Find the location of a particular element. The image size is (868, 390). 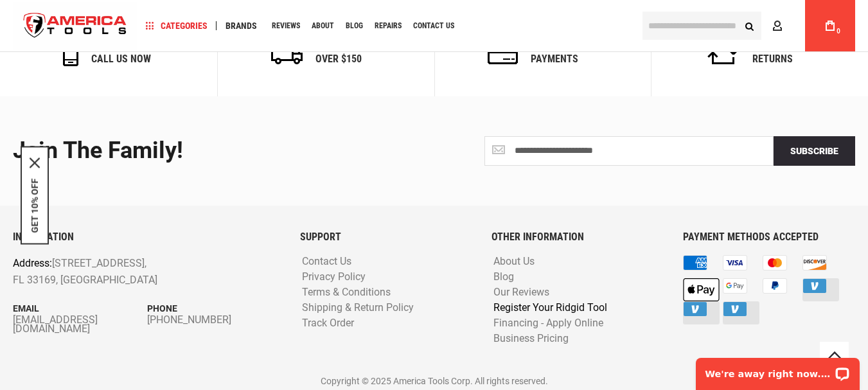

svg: close icon is located at coordinates (35, 162).